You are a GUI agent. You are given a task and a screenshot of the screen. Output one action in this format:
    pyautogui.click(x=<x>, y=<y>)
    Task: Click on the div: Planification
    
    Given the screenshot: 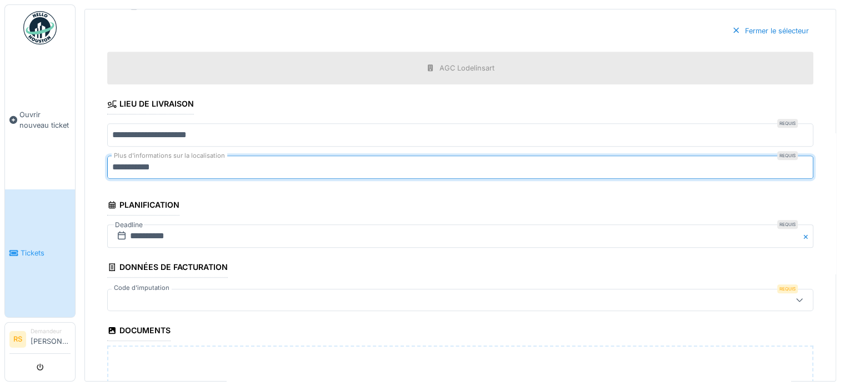 What is the action you would take?
    pyautogui.click(x=143, y=206)
    